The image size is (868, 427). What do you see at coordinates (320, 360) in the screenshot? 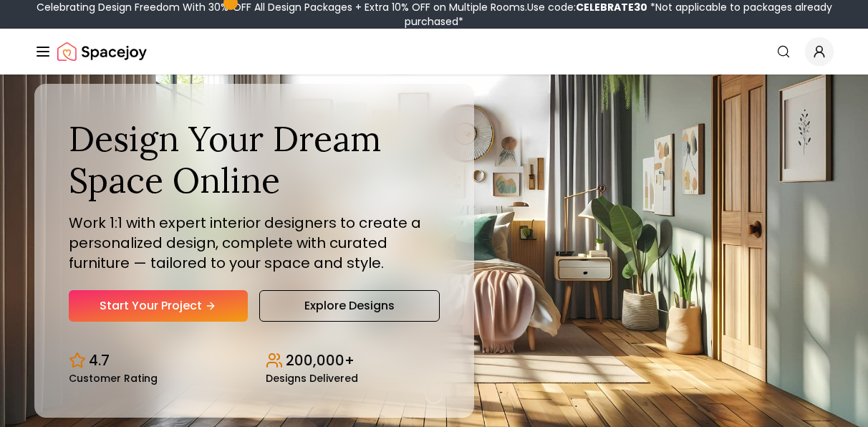
I see `p: 200,000+` at bounding box center [320, 360].